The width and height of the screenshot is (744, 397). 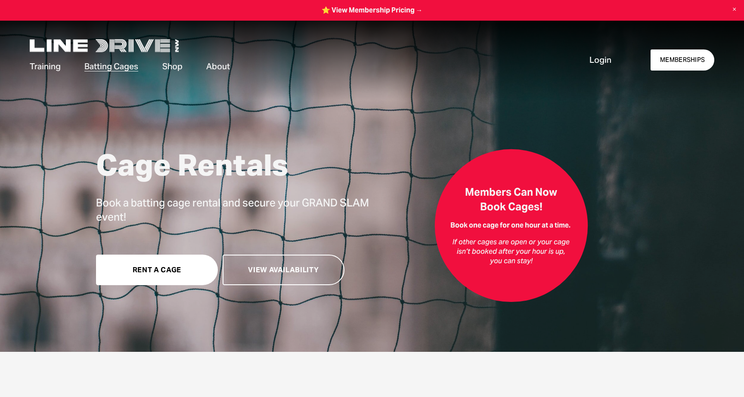 What do you see at coordinates (157, 270) in the screenshot?
I see `a: Rent a Cage` at bounding box center [157, 270].